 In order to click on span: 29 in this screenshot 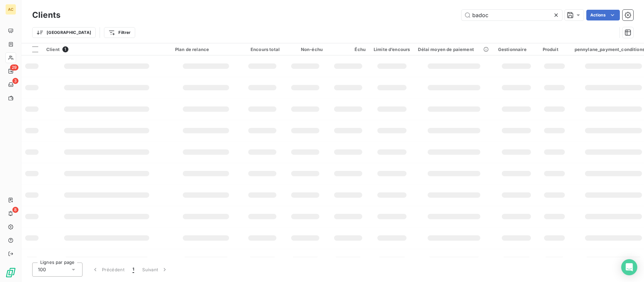, I will do `click(14, 67)`.